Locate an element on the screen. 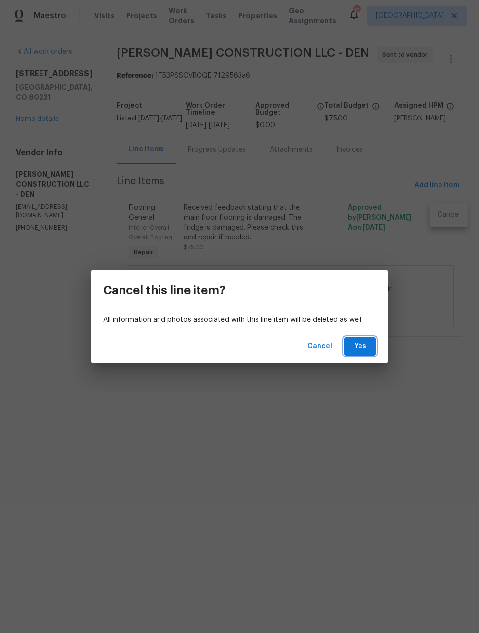 The image size is (479, 633). button: Cancel is located at coordinates (319, 346).